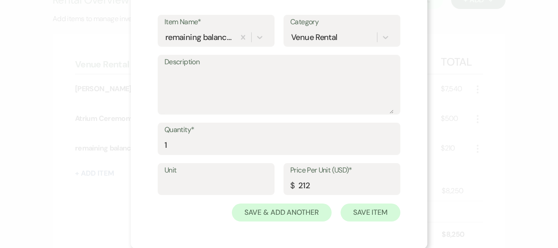 The width and height of the screenshot is (558, 248). I want to click on div: Venue Rental, so click(314, 37).